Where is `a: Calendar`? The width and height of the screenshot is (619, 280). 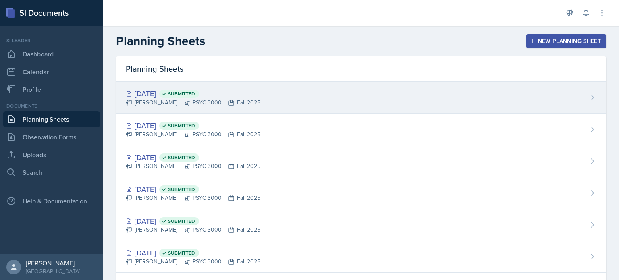
a: Calendar is located at coordinates (52, 72).